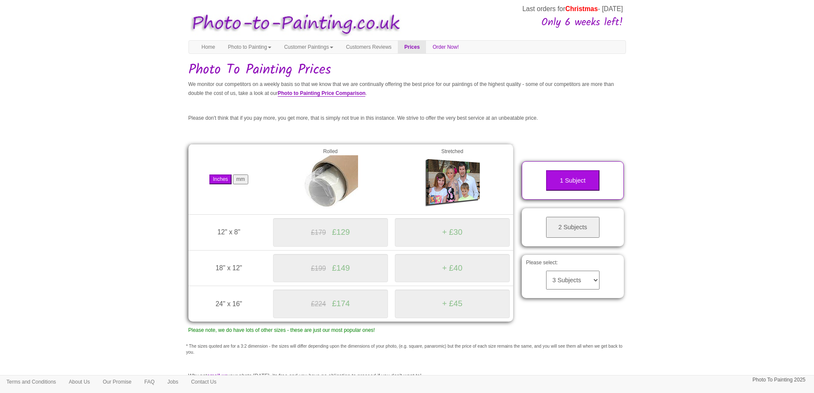  Describe the element at coordinates (779, 379) in the screenshot. I see `p: Photo To Painting 2025` at that location.